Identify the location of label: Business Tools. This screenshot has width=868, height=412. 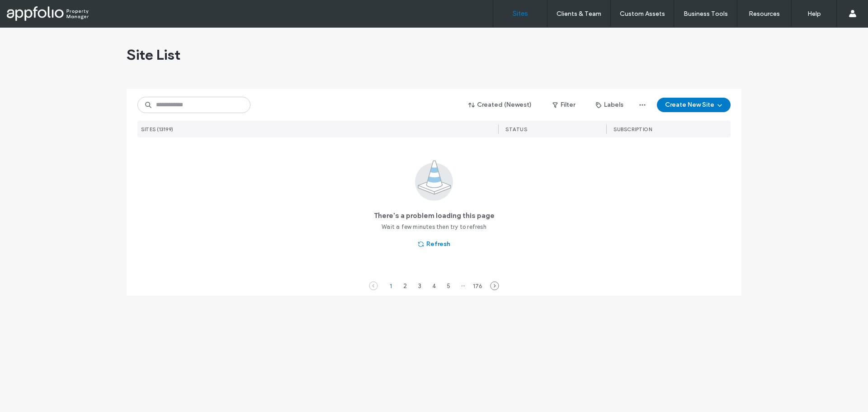
(705, 13).